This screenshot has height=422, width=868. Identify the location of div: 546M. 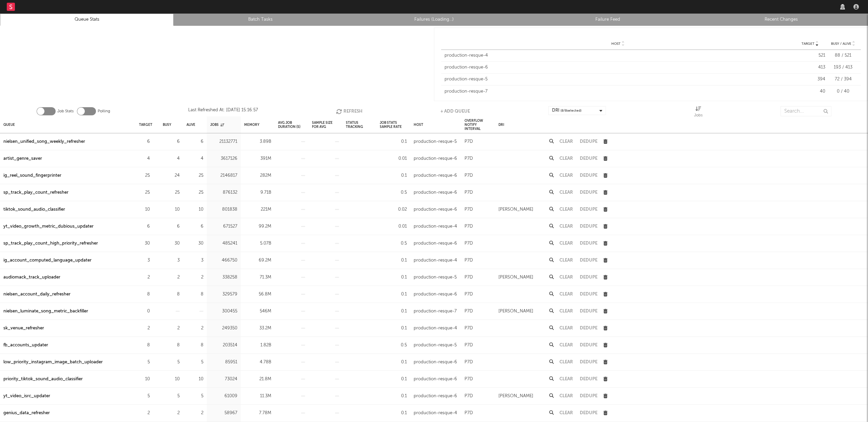
(257, 312).